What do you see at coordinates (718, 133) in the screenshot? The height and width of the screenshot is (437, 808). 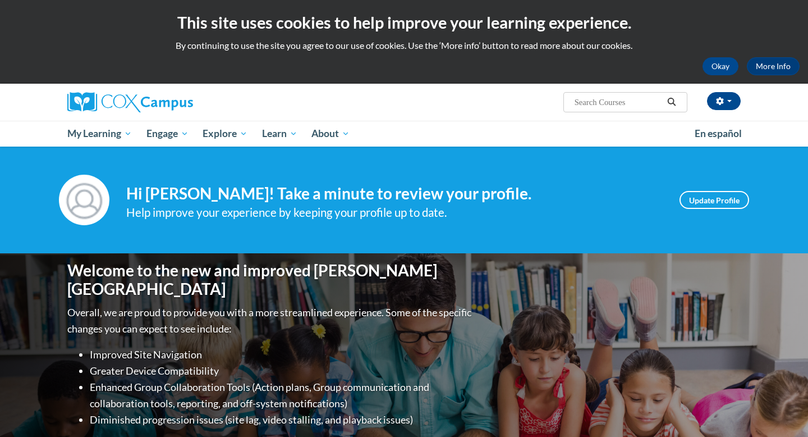 I see `span: En español` at bounding box center [718, 133].